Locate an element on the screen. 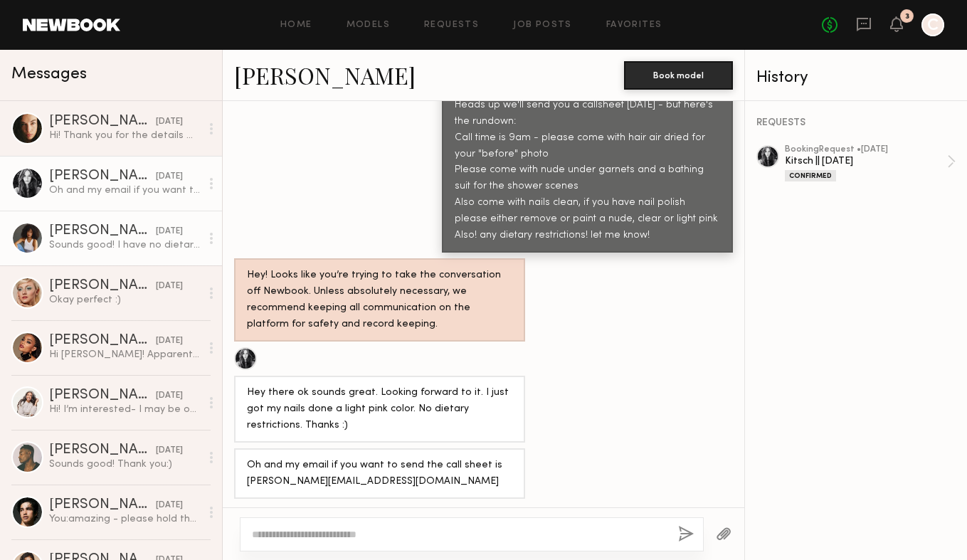 The height and width of the screenshot is (560, 967). a: Requests is located at coordinates (451, 25).